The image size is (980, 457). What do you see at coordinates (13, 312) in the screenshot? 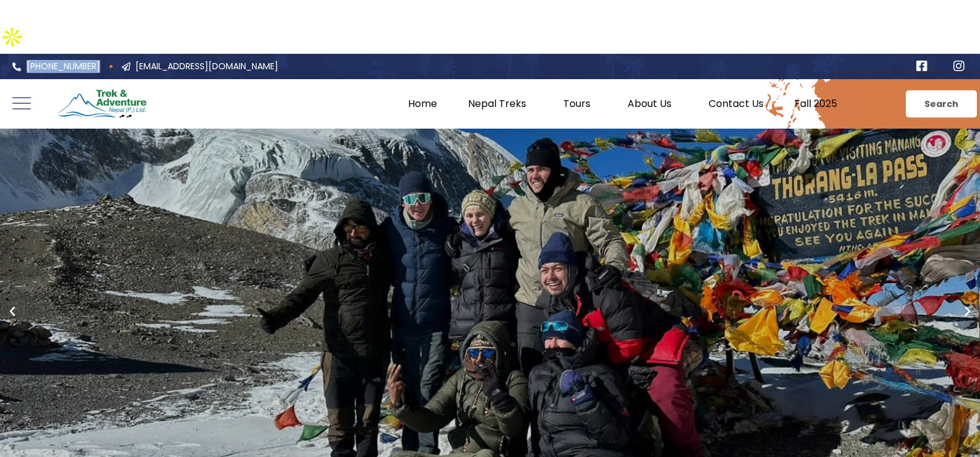
I see `div: Previous slide` at bounding box center [13, 312].